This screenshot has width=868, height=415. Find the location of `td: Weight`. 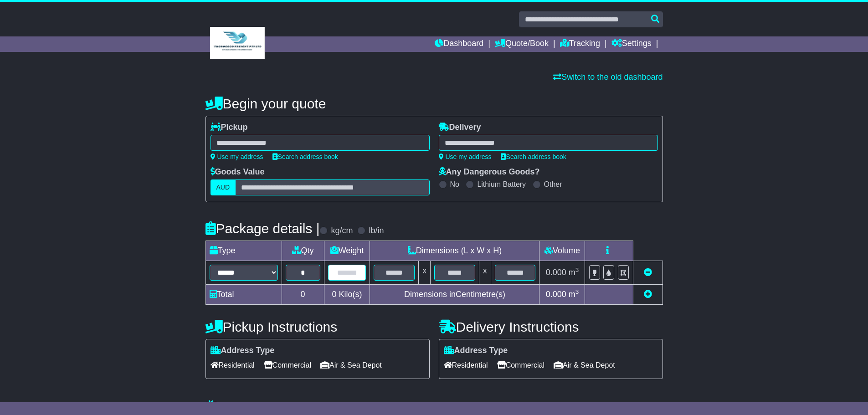

td: Weight is located at coordinates (347, 251).